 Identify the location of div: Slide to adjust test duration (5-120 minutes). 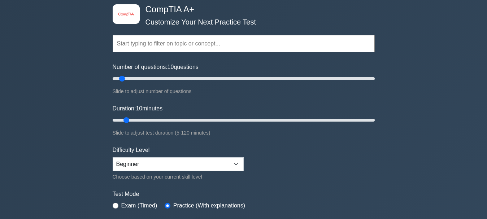
(243, 133).